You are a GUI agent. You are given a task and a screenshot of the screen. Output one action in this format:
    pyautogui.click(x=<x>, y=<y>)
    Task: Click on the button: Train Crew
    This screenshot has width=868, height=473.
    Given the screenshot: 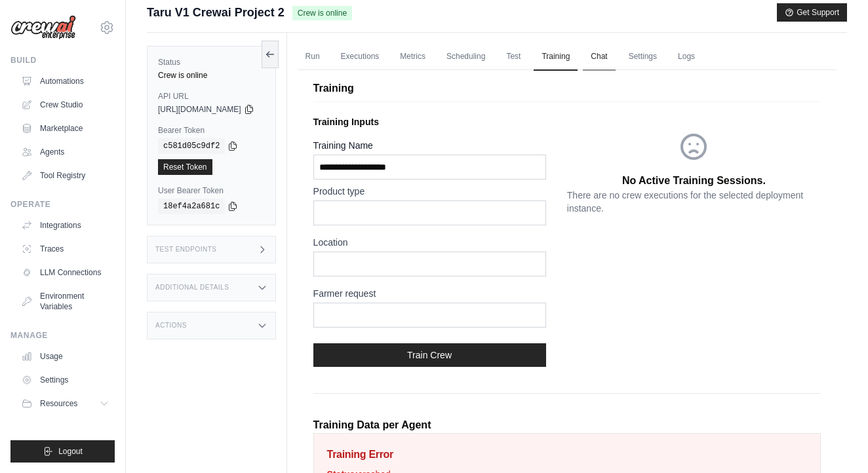 What is the action you would take?
    pyautogui.click(x=430, y=355)
    